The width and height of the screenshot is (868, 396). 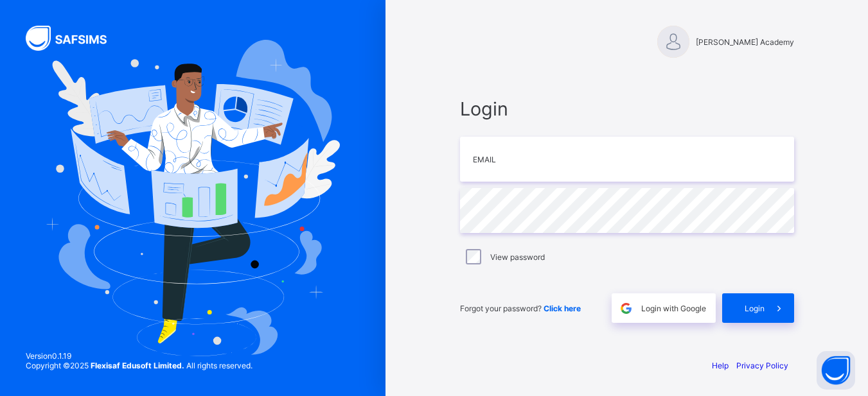 What do you see at coordinates (520, 308) in the screenshot?
I see `span: Forgot your password?` at bounding box center [520, 308].